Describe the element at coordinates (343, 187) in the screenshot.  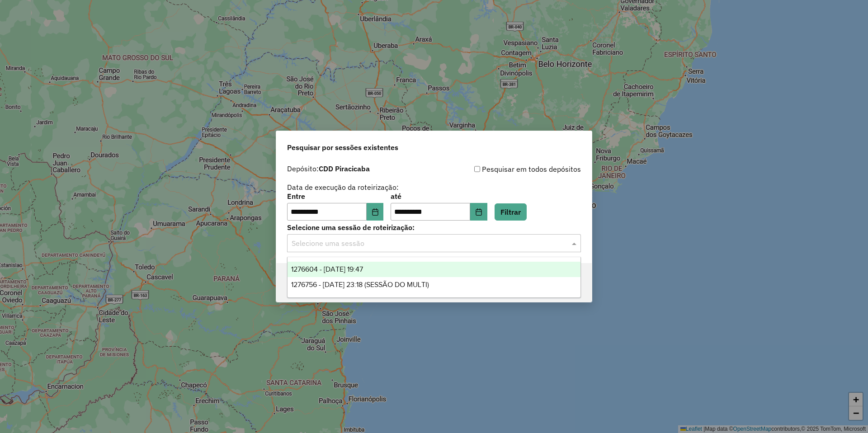
I see `label: Data de execução da roteirização:` at that location.